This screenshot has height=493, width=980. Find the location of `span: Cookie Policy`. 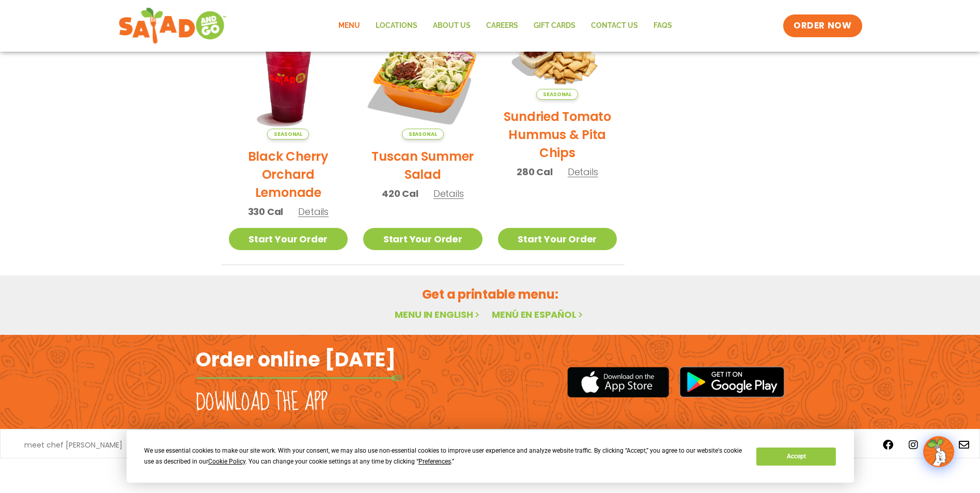

span: Cookie Policy is located at coordinates (226, 462).